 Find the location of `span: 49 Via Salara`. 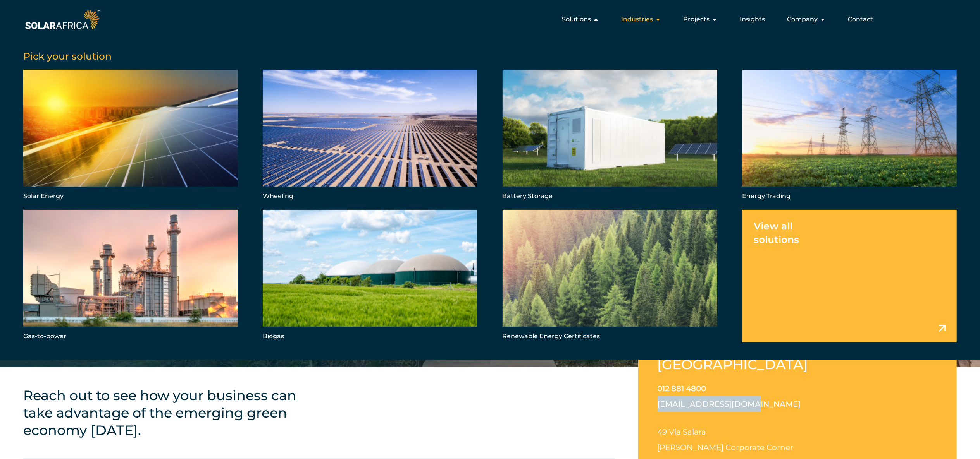

span: 49 Via Salara is located at coordinates (682, 432).